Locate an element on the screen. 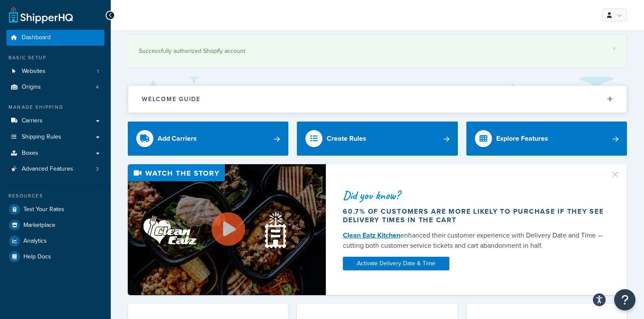 This screenshot has height=319, width=644. div: Explore Features is located at coordinates (522, 139).